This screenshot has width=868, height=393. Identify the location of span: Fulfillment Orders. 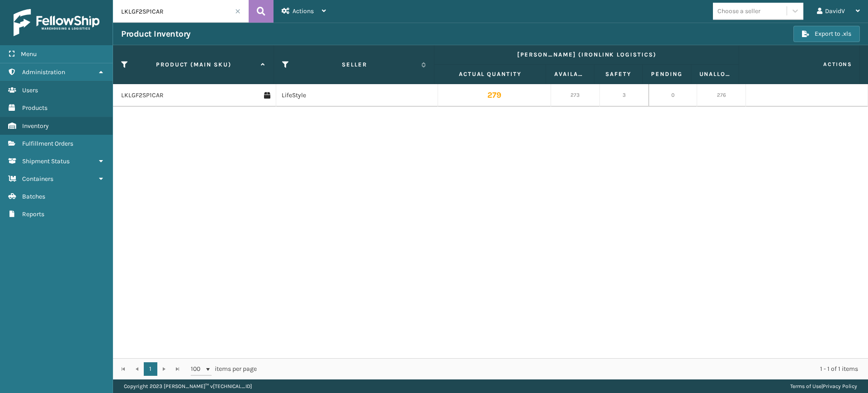
(48, 143).